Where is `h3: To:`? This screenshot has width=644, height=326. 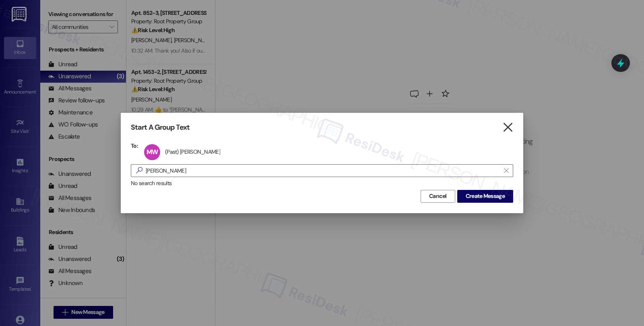 h3: To: is located at coordinates (134, 146).